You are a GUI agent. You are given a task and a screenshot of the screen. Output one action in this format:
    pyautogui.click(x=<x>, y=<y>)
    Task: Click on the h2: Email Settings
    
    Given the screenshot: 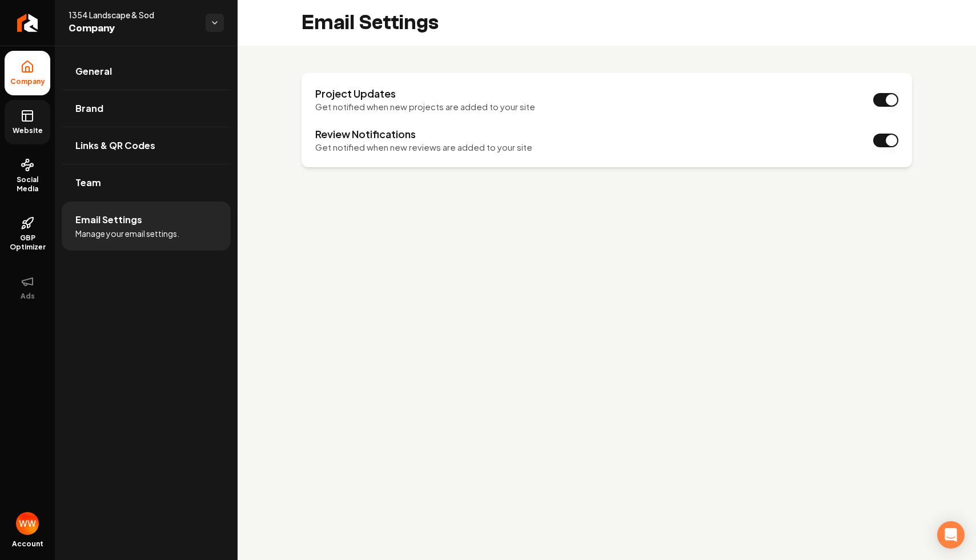 What is the action you would take?
    pyautogui.click(x=370, y=23)
    